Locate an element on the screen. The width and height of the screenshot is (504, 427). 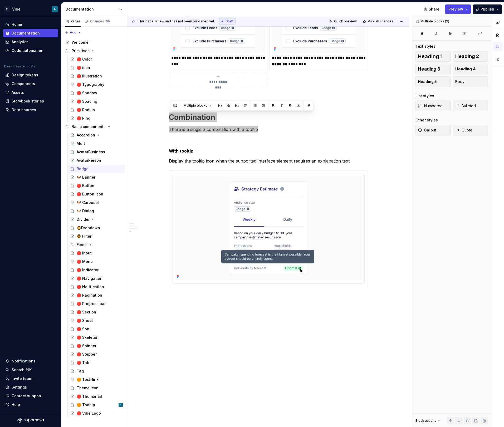
div: 🔴 icon is located at coordinates (84, 68).